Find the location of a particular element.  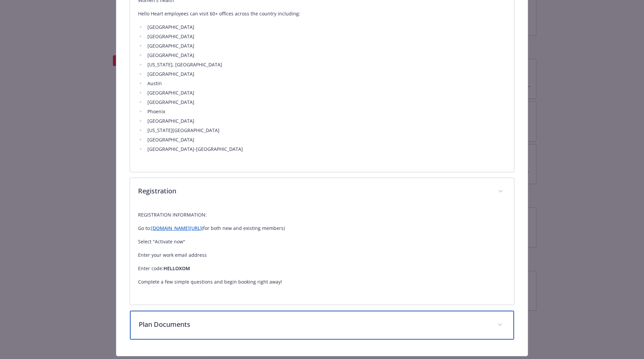

p: Enter code: ​ is located at coordinates (322, 269).